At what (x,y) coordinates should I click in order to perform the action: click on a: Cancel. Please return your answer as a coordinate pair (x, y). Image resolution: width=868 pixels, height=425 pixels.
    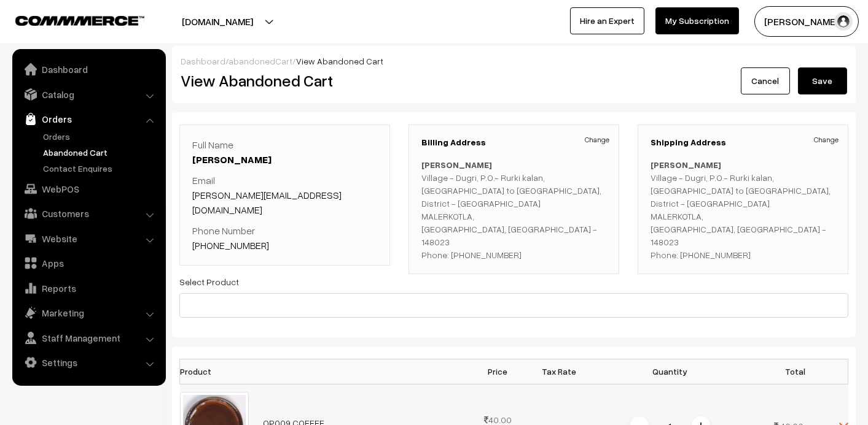
    Looking at the image, I should click on (765, 81).